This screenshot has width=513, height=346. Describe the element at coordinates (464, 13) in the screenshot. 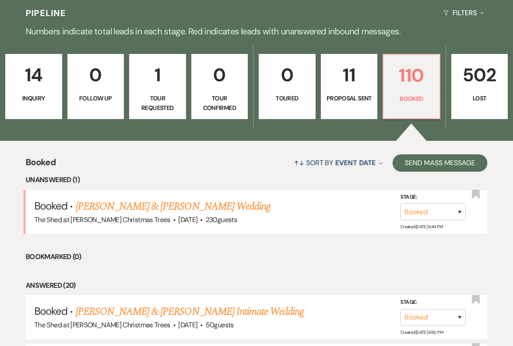

I see `button: Filters` at that location.